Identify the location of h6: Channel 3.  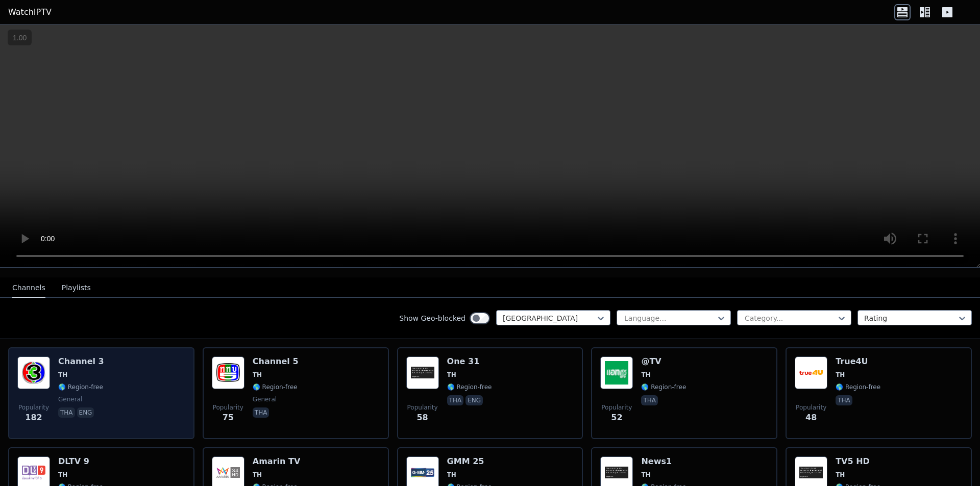
(81, 362).